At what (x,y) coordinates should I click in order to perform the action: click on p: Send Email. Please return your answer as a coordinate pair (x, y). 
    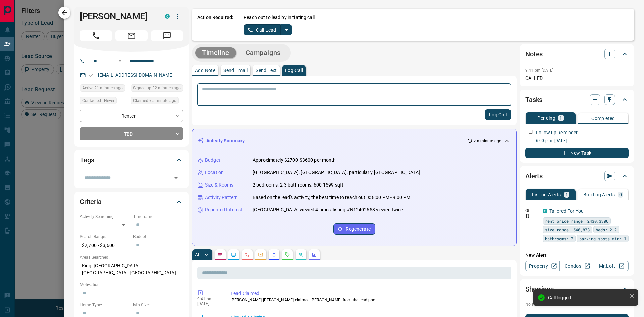
    Looking at the image, I should click on (235, 71).